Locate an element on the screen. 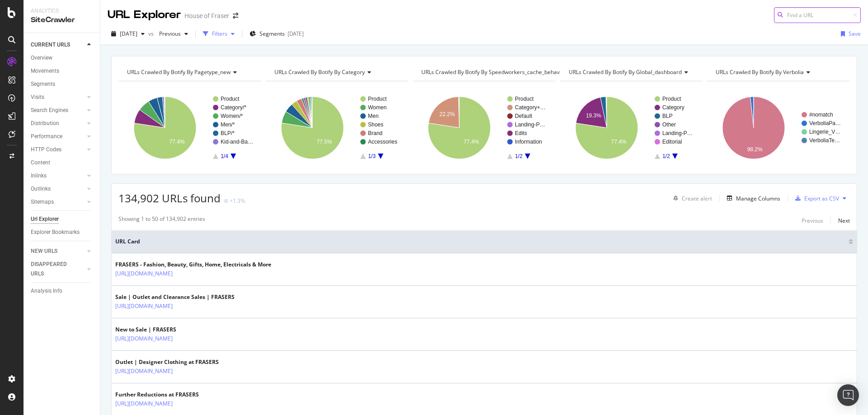  div: Movements is located at coordinates (45, 71).